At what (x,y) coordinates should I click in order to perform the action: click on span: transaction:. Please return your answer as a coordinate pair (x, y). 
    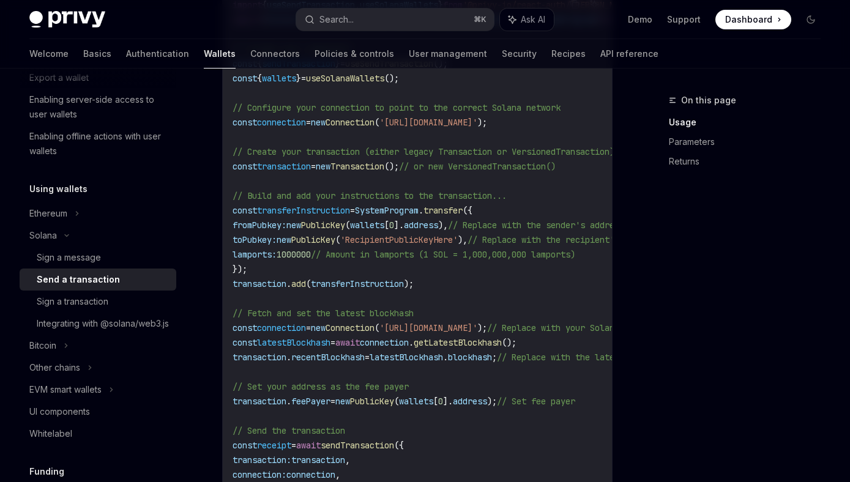
    Looking at the image, I should click on (262, 460).